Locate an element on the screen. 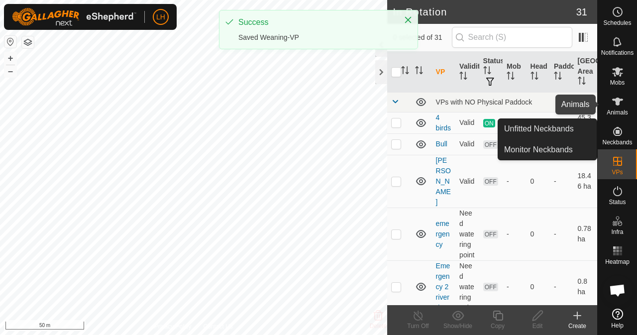  div: Create is located at coordinates (577, 326).